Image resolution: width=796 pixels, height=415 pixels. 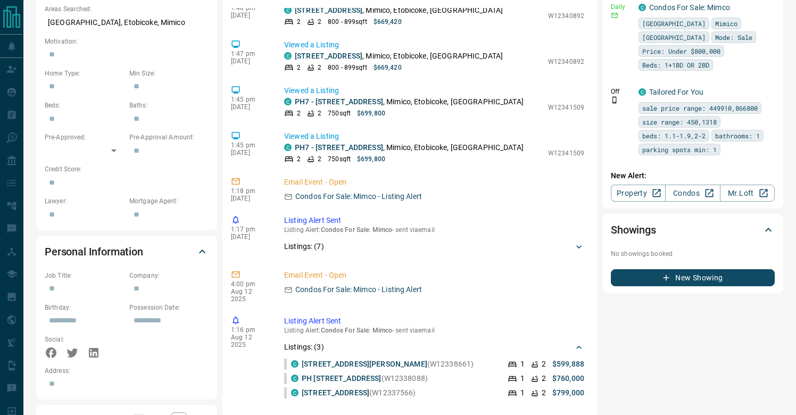 I want to click on p: Pre-Approval Amount:, so click(x=169, y=137).